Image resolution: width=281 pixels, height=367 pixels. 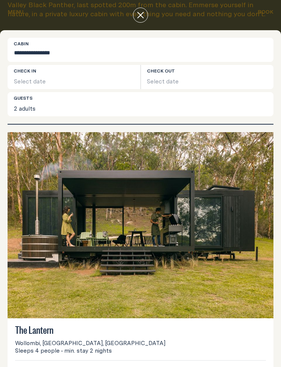 I want to click on span: Sleeps 4 people • min. stay 2 nights, so click(x=64, y=351).